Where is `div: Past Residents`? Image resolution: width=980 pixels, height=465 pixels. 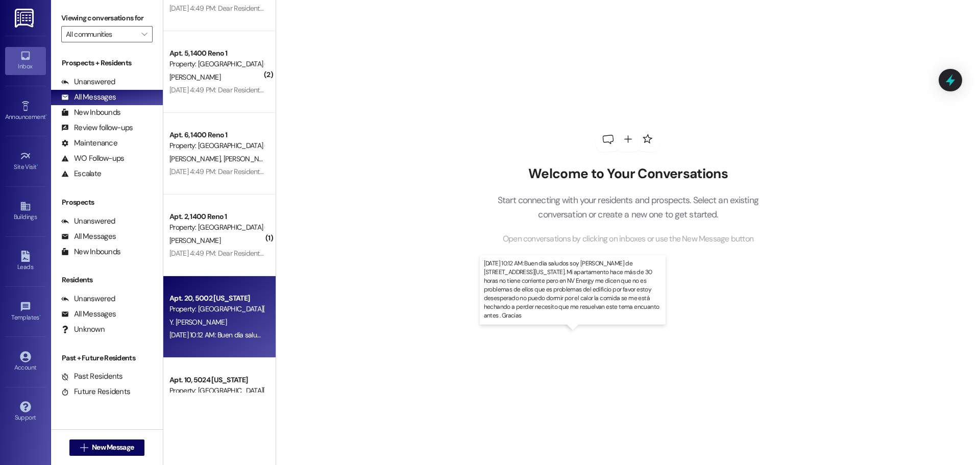 div: Past Residents is located at coordinates (92, 377).